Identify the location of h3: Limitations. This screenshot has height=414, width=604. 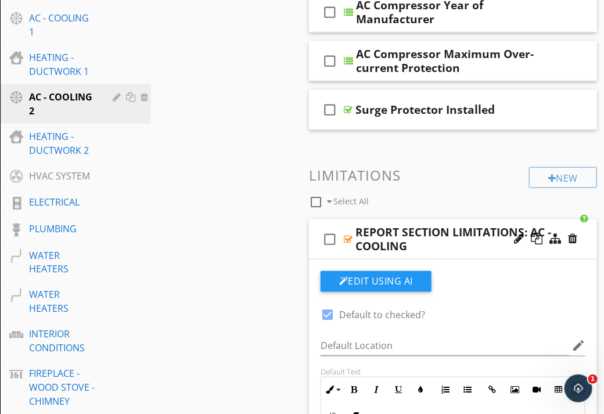
(453, 175).